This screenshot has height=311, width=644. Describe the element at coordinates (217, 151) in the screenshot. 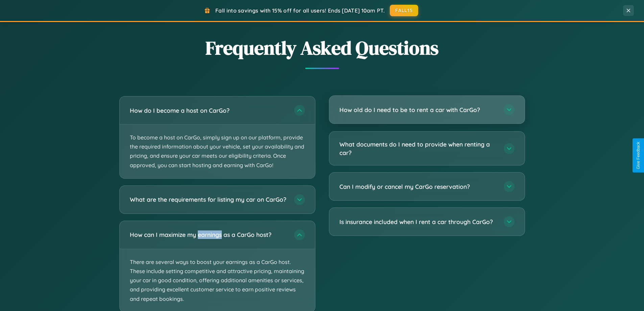

I see `p: To become a host on CarGo, simply sign up on our platform, provide the required information about...` at that location.